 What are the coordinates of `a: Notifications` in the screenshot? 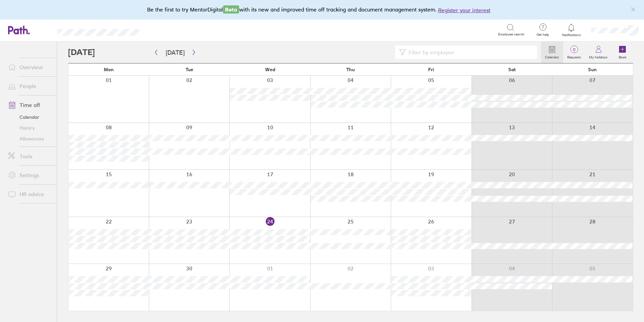 It's located at (571, 30).